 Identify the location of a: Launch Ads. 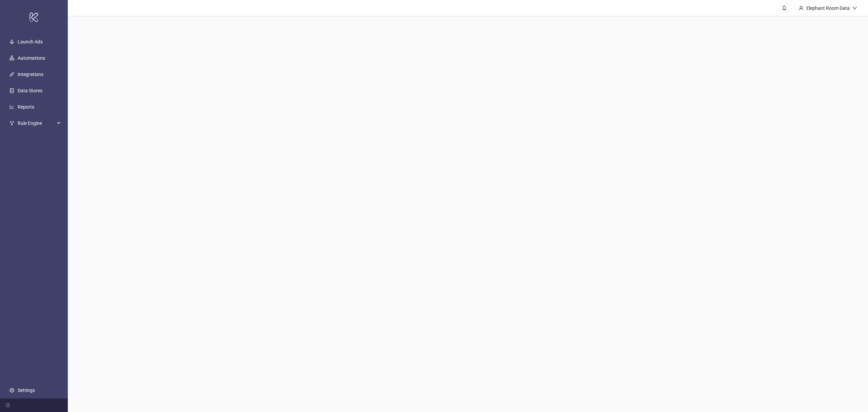
(30, 42).